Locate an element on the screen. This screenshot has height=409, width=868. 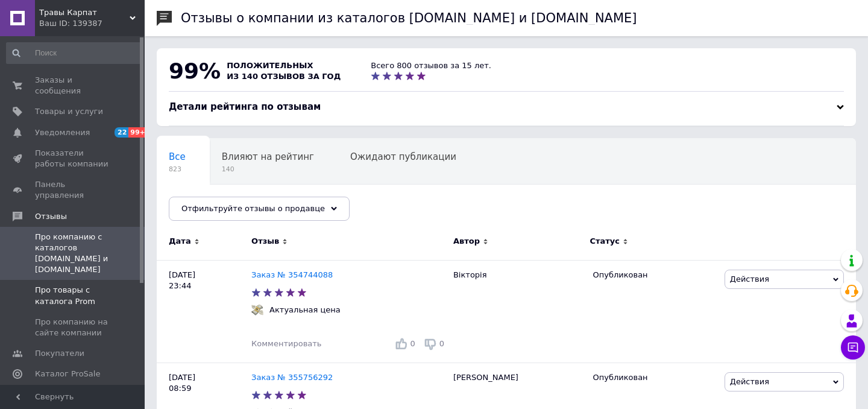
span: Опубликованы без комме... is located at coordinates (234, 202).